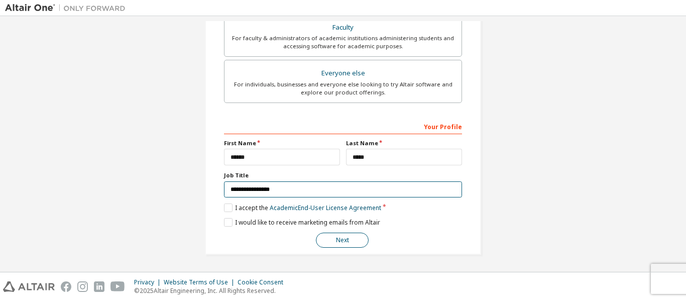 The height and width of the screenshot is (301, 686). Describe the element at coordinates (82, 286) in the screenshot. I see `img: instagram.svg` at that location.